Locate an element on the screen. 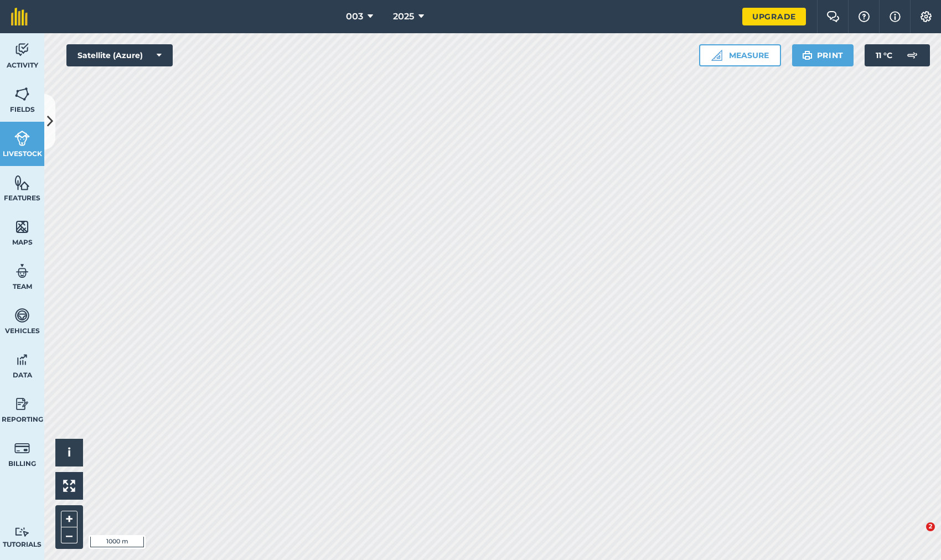 The height and width of the screenshot is (560, 941). button: Measure is located at coordinates (740, 55).